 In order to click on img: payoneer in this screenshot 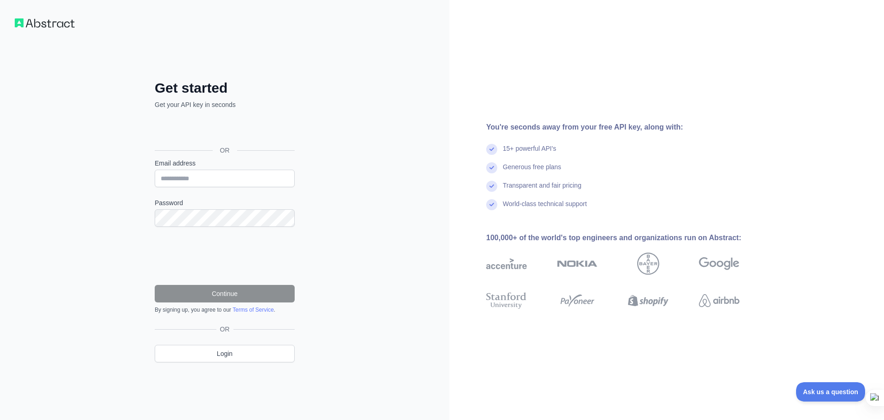, I will do `click(577, 300)`.